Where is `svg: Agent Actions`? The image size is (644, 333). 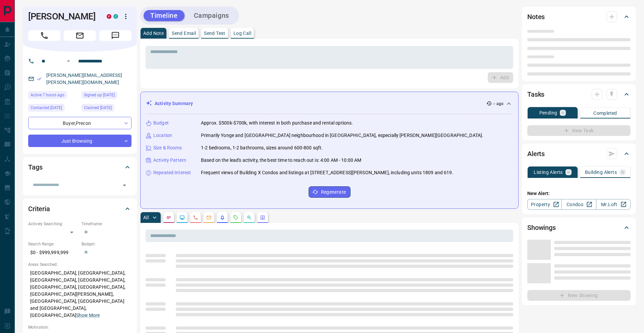 svg: Agent Actions is located at coordinates (262, 218).